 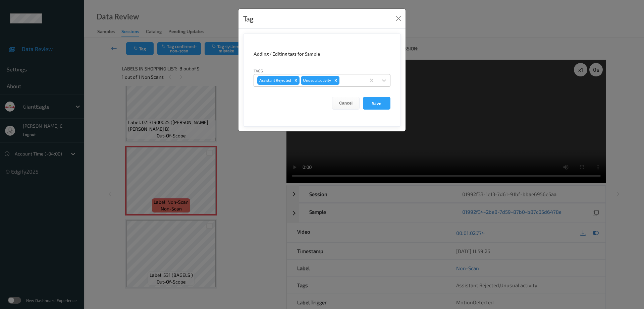 What do you see at coordinates (248, 19) in the screenshot?
I see `div: Tag` at bounding box center [248, 19].